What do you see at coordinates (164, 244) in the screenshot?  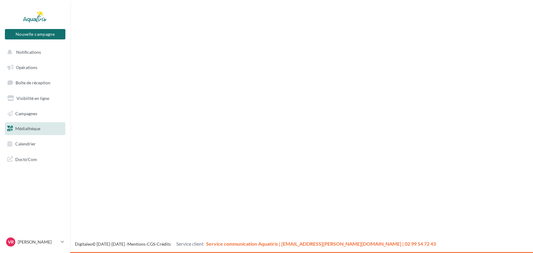 I see `a: Crédits` at bounding box center [164, 244].